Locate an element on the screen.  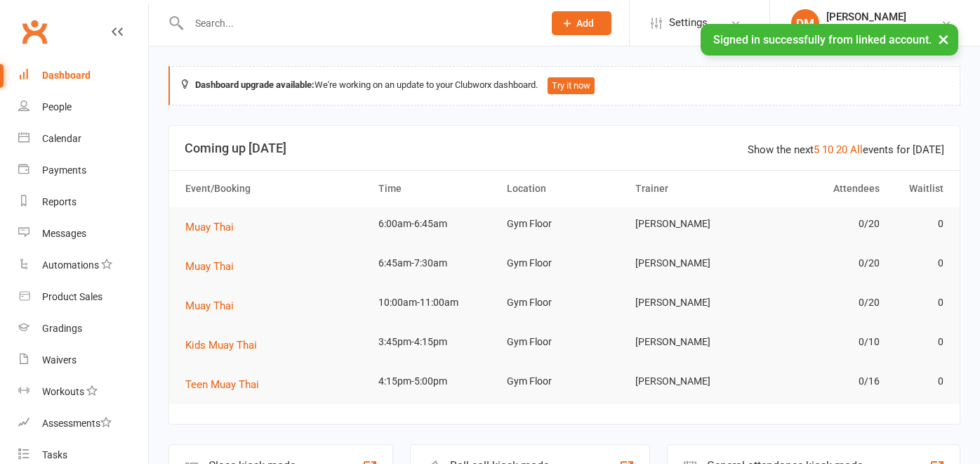
div: Dashboard is located at coordinates (66, 75).